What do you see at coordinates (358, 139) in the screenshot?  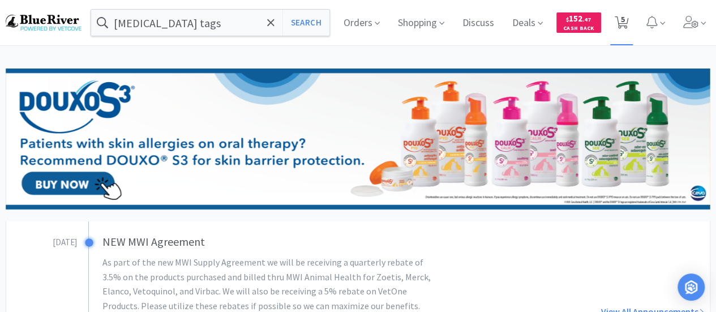 I see `img: 80d6a395f8e04e9e8284ccfc1bf70999.png` at bounding box center [358, 139].